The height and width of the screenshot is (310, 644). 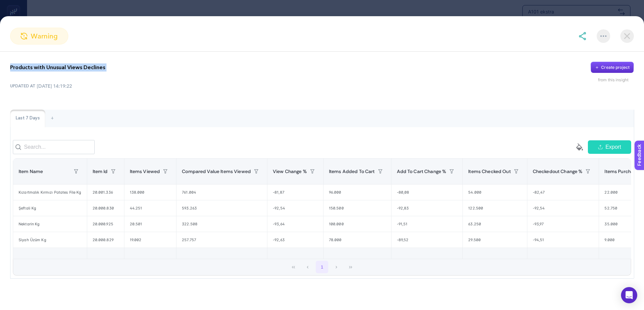 I want to click on div: Siyah Üzüm Kg, so click(x=50, y=240).